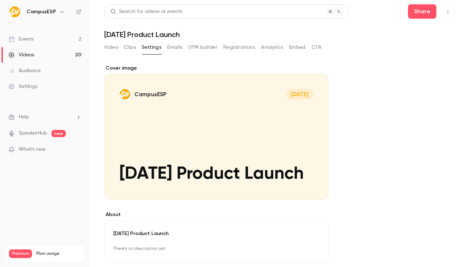 The height and width of the screenshot is (267, 468). What do you see at coordinates (21, 39) in the screenshot?
I see `div: Events` at bounding box center [21, 39].